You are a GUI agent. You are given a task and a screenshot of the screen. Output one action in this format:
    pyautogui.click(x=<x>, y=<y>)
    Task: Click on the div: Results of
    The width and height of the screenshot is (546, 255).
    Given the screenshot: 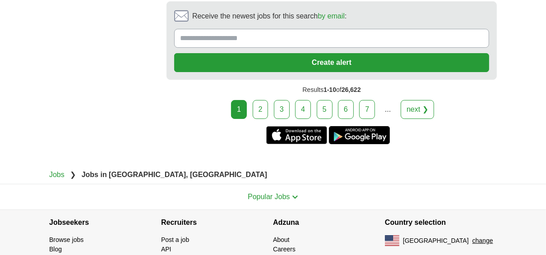 What is the action you would take?
    pyautogui.click(x=331, y=90)
    